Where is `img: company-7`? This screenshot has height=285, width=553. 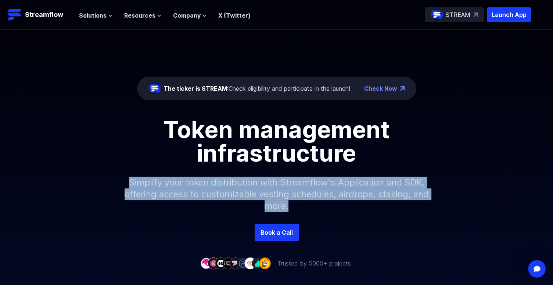
img: company-7 is located at coordinates (250, 263).